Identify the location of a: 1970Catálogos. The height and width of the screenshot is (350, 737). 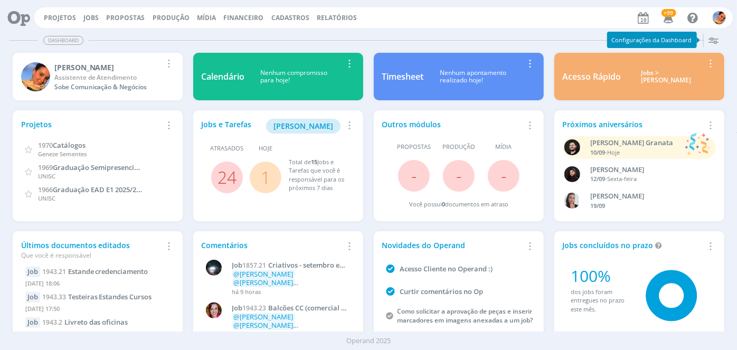
(62, 145).